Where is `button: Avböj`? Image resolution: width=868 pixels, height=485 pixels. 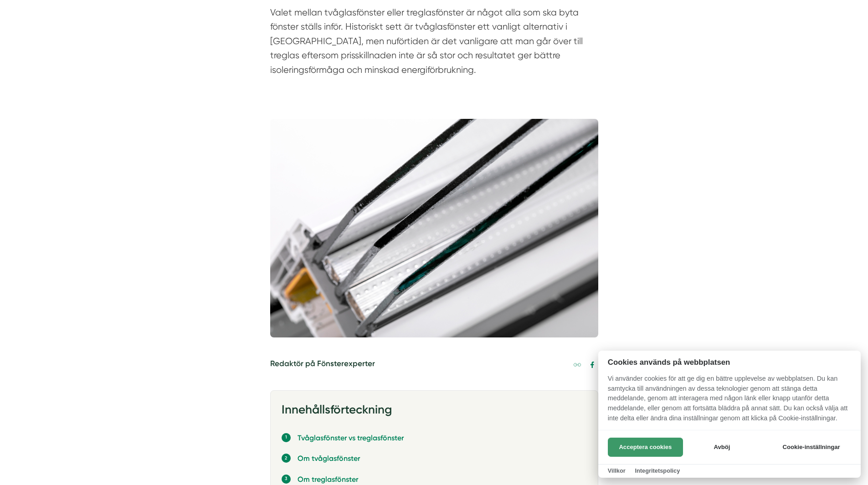
button: Avböj is located at coordinates (722, 447).